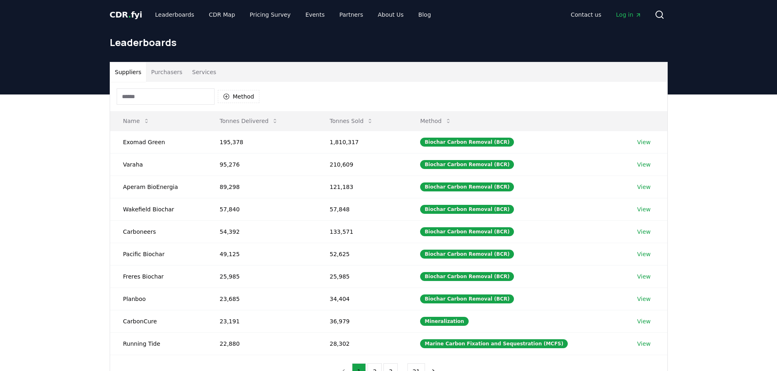  Describe the element at coordinates (262, 321) in the screenshot. I see `td: 23,191` at that location.